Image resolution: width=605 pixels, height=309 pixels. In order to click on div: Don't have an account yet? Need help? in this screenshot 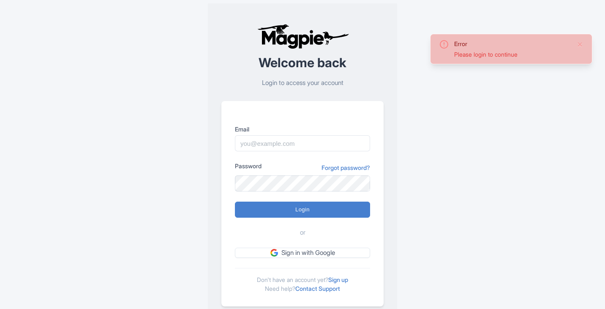, I will do `click(303, 280)`.